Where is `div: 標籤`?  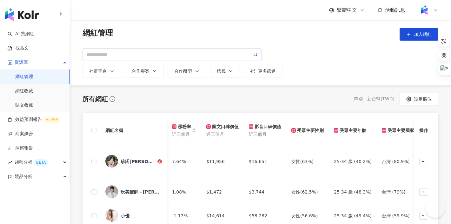 div: 標籤 is located at coordinates (225, 71).